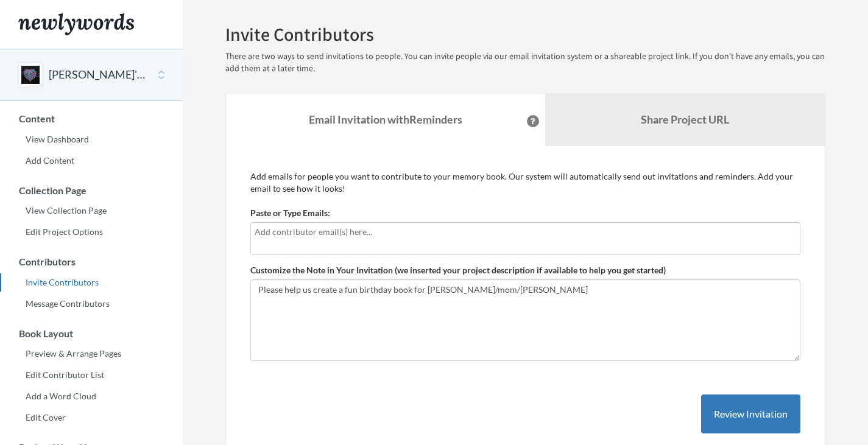  I want to click on h3: Book Layout, so click(91, 334).